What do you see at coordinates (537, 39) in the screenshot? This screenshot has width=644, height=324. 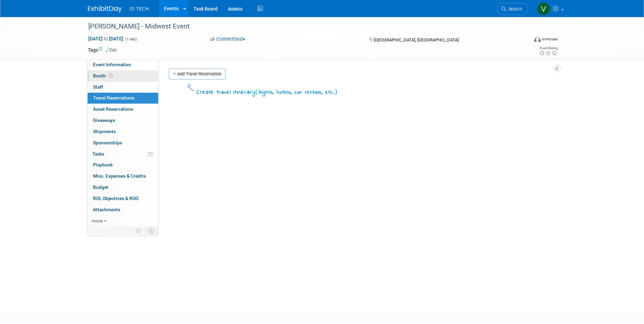 I see `img: Format-Inperson.png` at bounding box center [537, 39].